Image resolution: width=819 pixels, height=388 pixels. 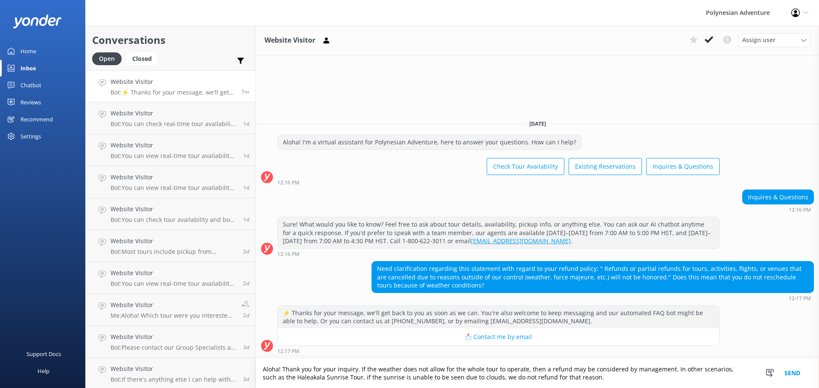 What do you see at coordinates (107, 59) in the screenshot?
I see `div: Open` at bounding box center [107, 59].